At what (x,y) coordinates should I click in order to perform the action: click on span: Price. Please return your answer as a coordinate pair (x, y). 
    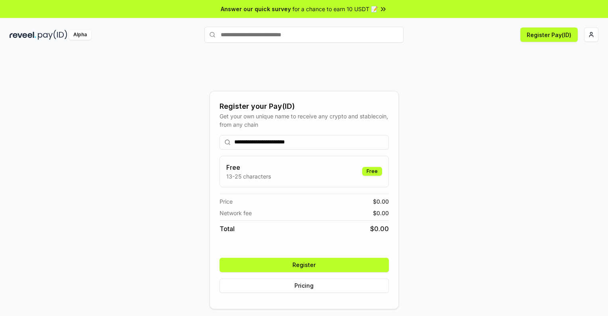
    Looking at the image, I should click on (226, 201).